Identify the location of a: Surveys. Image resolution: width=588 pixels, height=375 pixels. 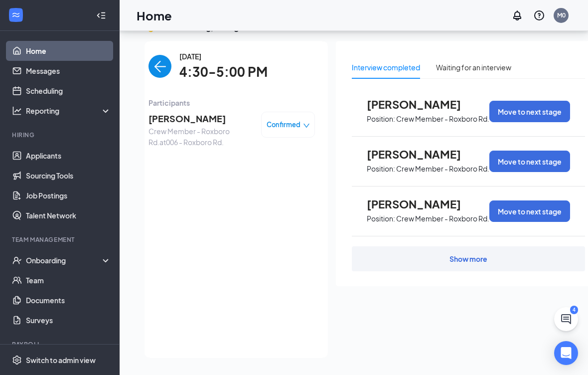
(69, 320).